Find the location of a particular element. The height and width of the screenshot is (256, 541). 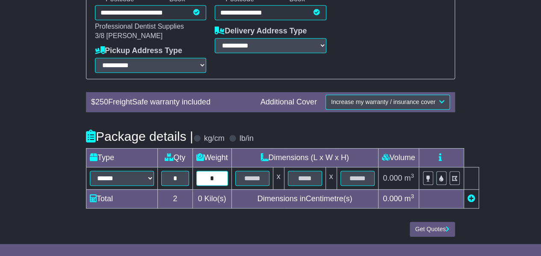

h4: Package details | is located at coordinates (140, 136).